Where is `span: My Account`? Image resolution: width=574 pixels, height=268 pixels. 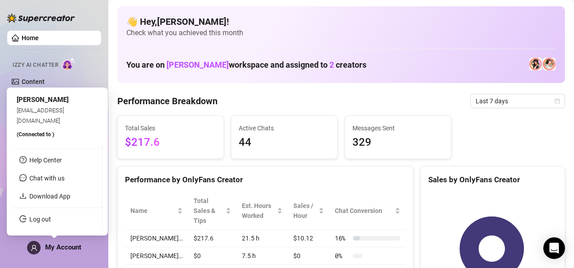 span: My Account is located at coordinates (63, 247).